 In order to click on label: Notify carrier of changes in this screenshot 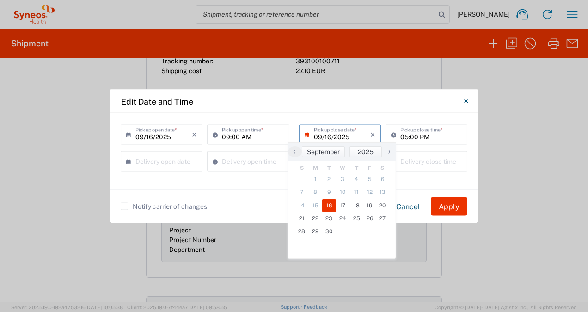, I will do `click(164, 206)`.